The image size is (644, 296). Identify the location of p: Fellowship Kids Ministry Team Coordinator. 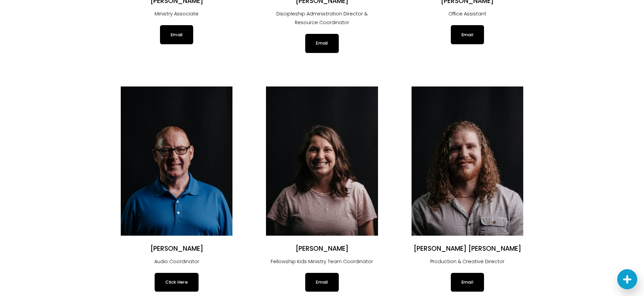
(322, 262).